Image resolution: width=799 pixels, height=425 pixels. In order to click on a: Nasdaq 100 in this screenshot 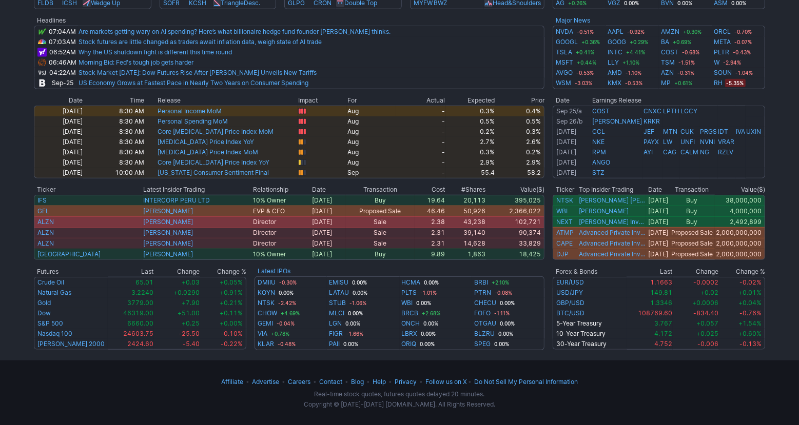, I will do `click(55, 333)`.